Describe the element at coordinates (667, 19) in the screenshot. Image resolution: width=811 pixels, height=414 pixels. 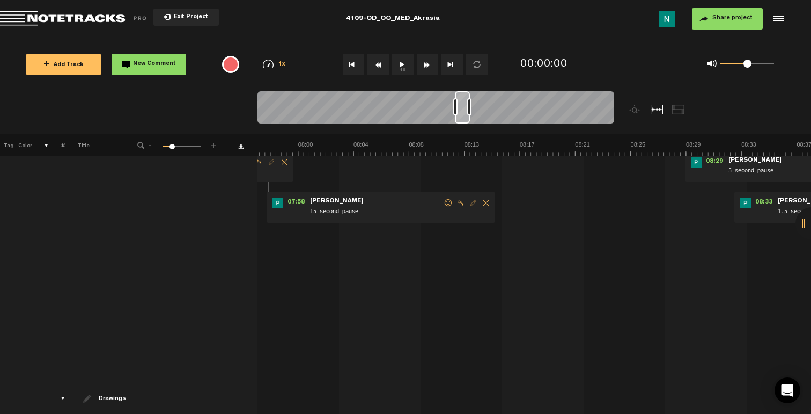
I see `img: ACg8ocLu3IjZ0q4g3Sv-67rBggf13R-7caSq40_txJsJBEcwv2RmFg=s96-c` at that location.